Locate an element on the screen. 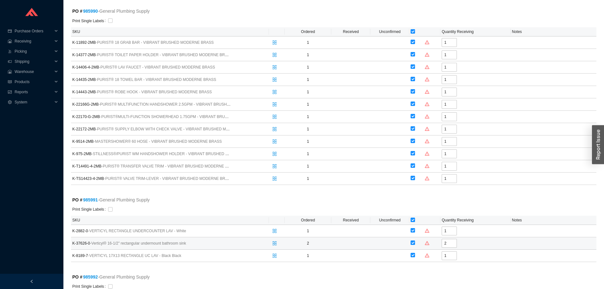  span: - PURIST® ROBE HOOK - VIBRANT BRUSHED MODERNE BRASS is located at coordinates (154, 92).